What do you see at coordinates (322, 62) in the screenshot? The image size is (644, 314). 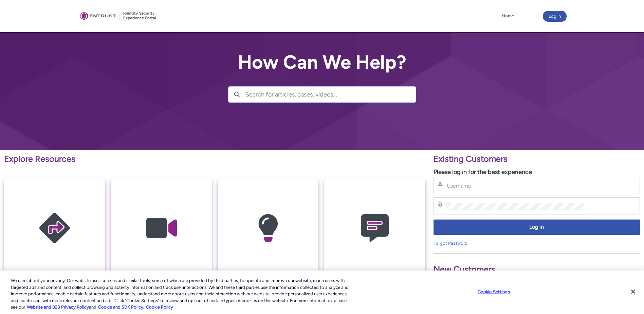 I see `h2: How Can We Help?` at bounding box center [322, 62].